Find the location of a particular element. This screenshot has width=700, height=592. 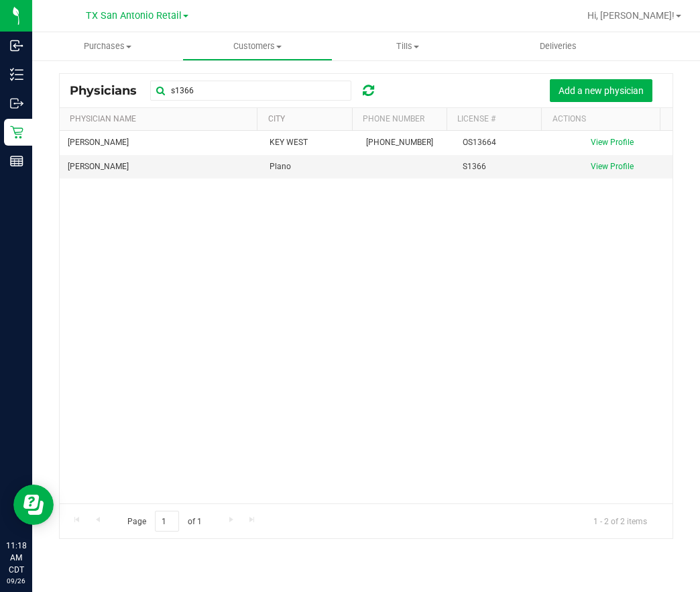

span: Deliveries is located at coordinates (558, 46).